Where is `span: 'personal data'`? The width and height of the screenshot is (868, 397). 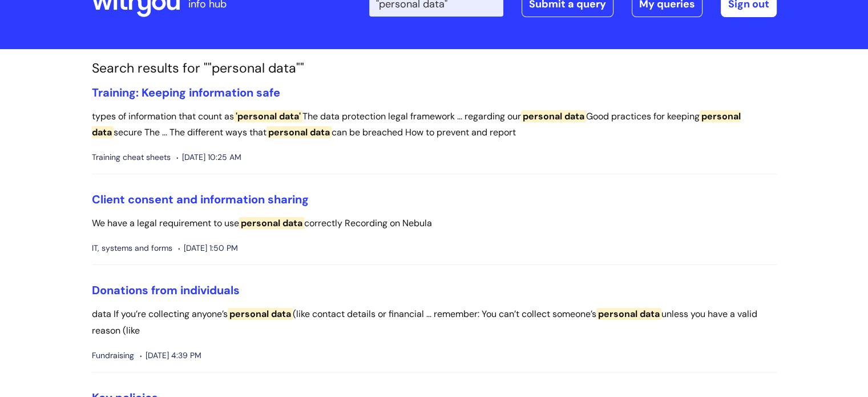 span: 'personal data' is located at coordinates (268, 116).